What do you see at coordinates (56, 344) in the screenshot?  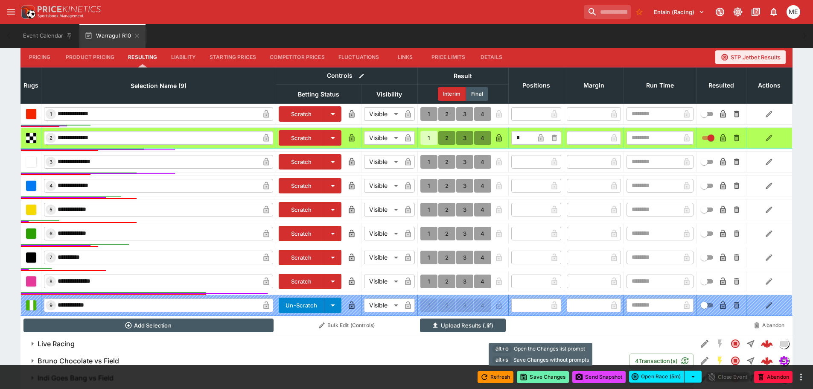 I see `h6: Live Racing` at bounding box center [56, 344].